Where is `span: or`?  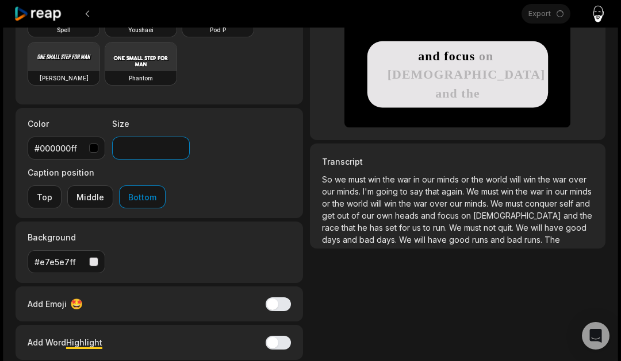 span: or is located at coordinates (466, 179).